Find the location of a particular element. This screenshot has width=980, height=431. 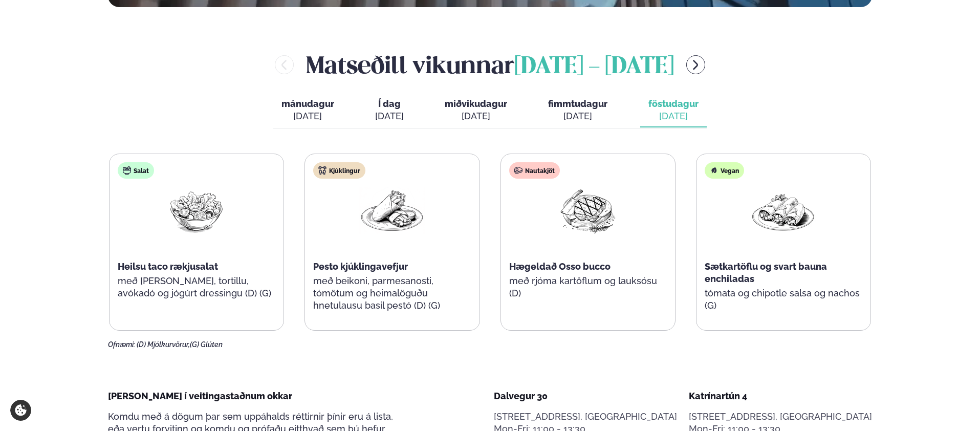

img: Wraps.png is located at coordinates (392, 210).